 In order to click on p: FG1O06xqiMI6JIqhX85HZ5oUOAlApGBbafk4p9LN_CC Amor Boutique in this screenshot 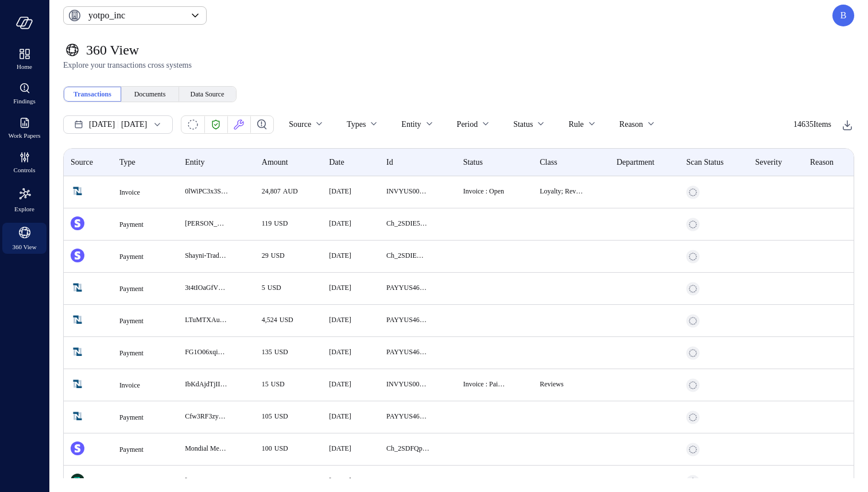, I will do `click(206, 352)`.